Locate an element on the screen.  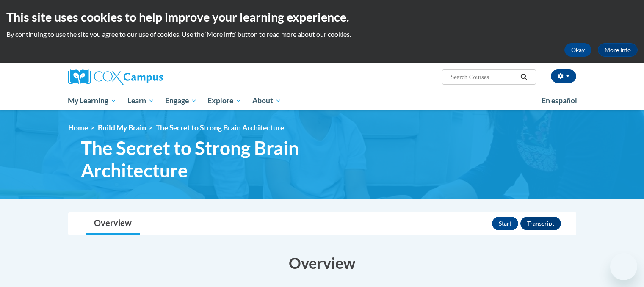
a: Learn is located at coordinates (140, 101).